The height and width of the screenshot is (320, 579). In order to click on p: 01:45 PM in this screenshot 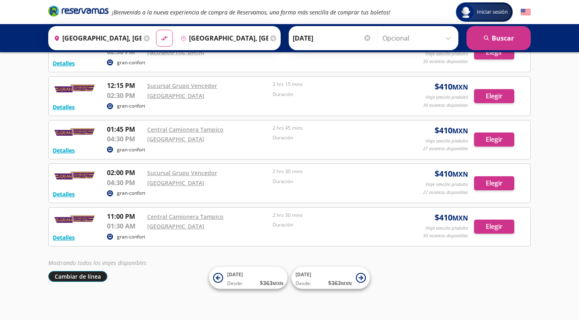, I will do `click(125, 129)`.